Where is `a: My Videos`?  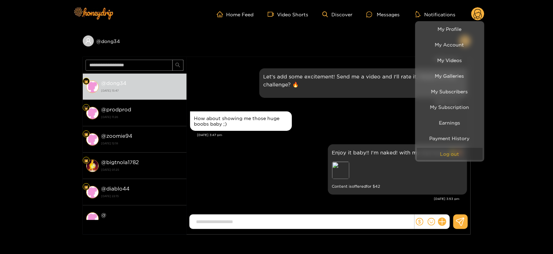 a: My Videos is located at coordinates (450, 60).